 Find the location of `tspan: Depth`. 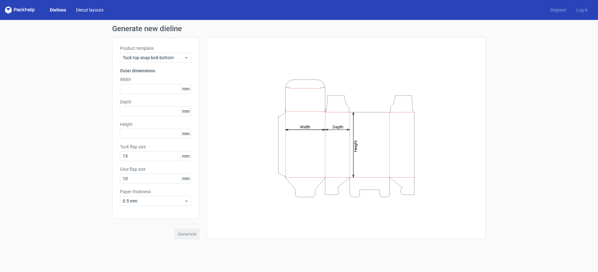

tspan: Depth is located at coordinates (338, 126).